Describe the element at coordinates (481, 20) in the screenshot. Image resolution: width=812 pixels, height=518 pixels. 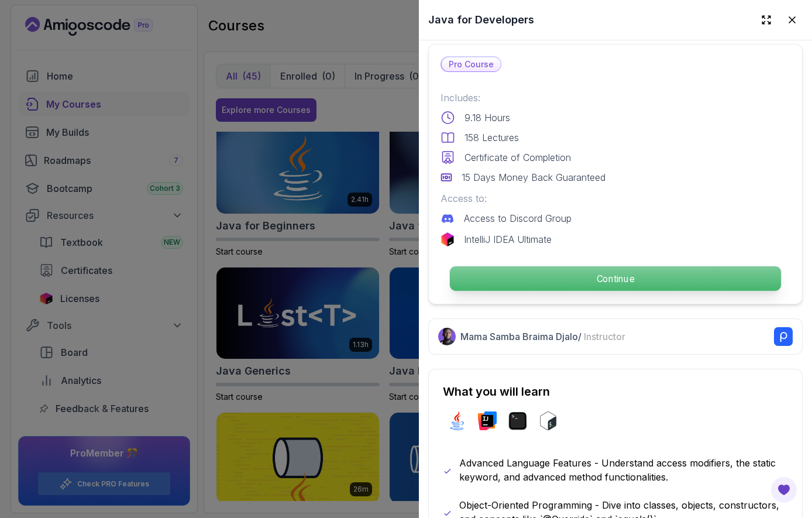
I see `h2: Java for Developers` at that location.